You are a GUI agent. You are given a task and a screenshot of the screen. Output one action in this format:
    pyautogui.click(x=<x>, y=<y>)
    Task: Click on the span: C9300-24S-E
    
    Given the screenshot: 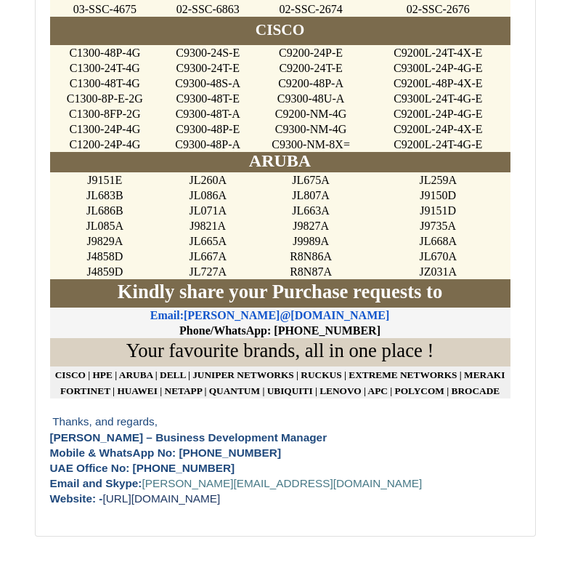 What is the action you would take?
    pyautogui.click(x=208, y=52)
    